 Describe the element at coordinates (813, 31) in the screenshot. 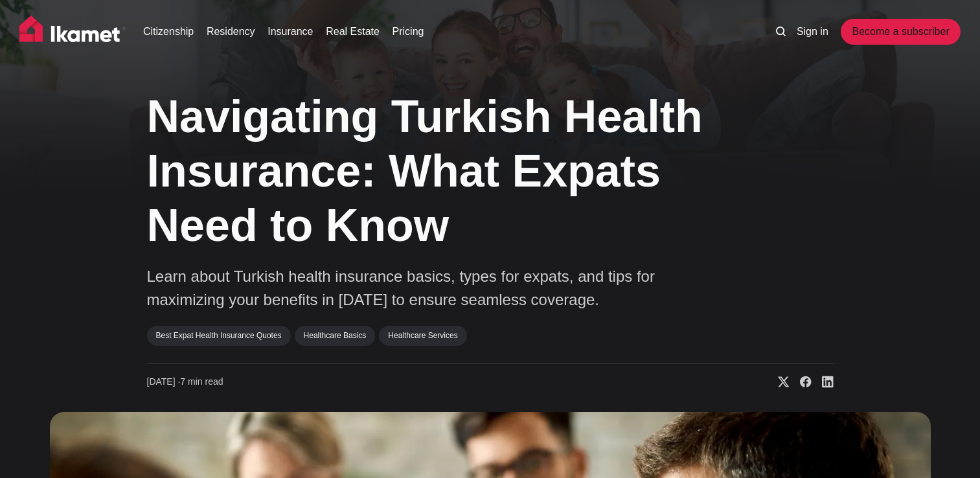

I see `a: Sign in` at that location.